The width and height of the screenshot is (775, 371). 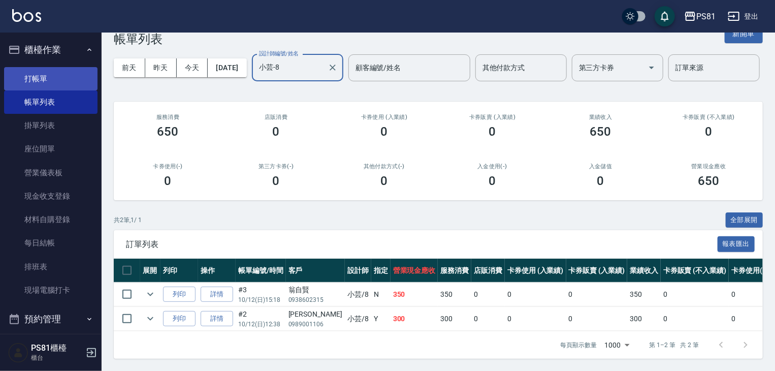 What do you see at coordinates (51, 345) in the screenshot?
I see `button: 報表及分析` at bounding box center [51, 345].